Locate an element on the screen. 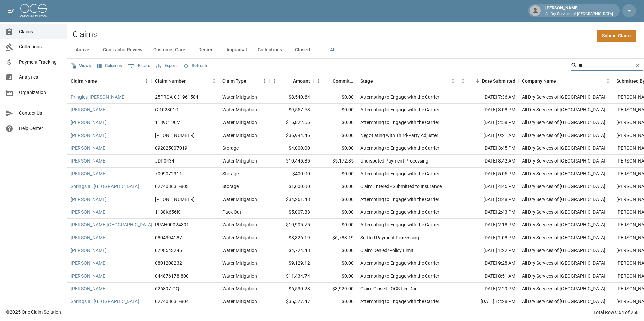  div: $8,326.19 is located at coordinates (291, 238).